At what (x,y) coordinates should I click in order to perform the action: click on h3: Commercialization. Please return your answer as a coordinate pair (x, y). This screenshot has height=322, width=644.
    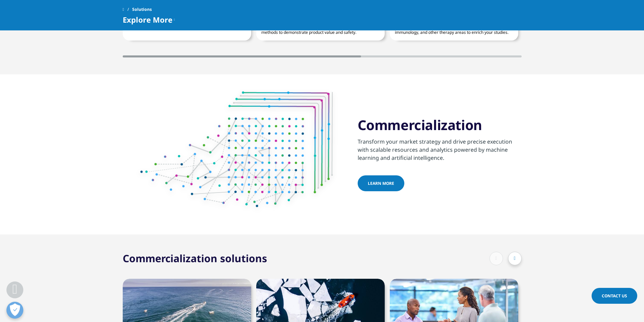
    Looking at the image, I should click on (440, 125).